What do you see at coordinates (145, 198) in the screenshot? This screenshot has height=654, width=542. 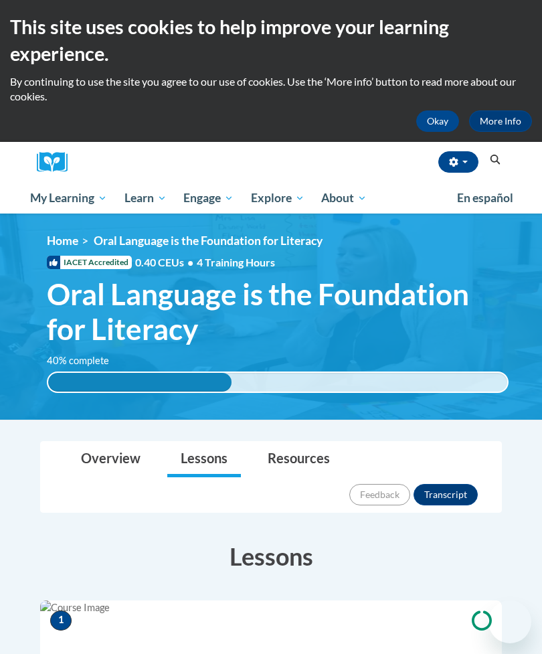 I see `span: Learn` at bounding box center [145, 198].